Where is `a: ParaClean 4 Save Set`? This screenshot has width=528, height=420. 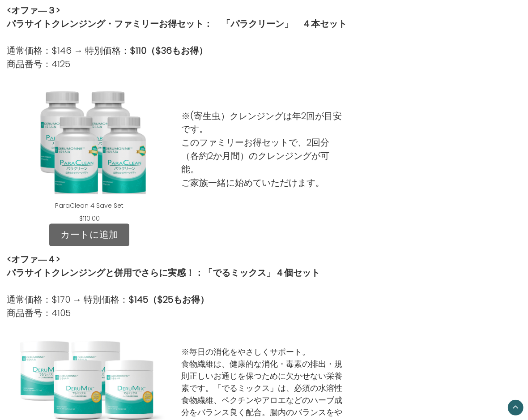 a: ParaClean 4 Save Set is located at coordinates (89, 206).